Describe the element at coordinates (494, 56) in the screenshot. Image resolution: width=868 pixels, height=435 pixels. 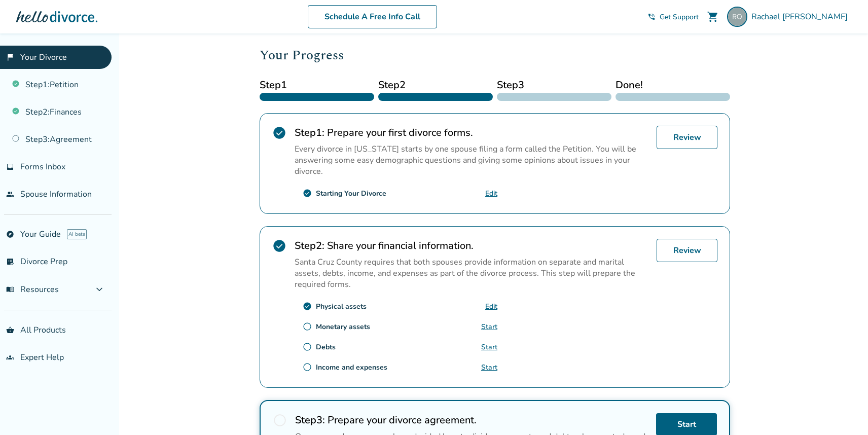
I see `h2: Your Progress` at that location.